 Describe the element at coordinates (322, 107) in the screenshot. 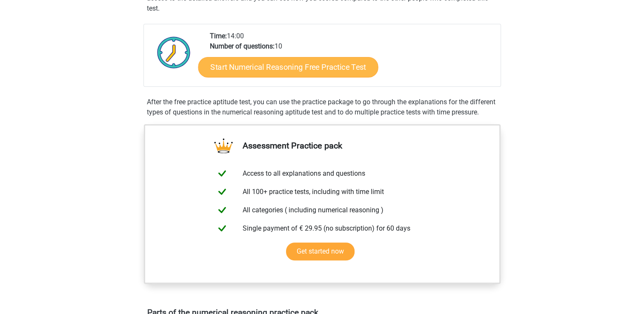

I see `div: After the free practice aptitude test, you can use the practice package to go through the explana...` at that location.